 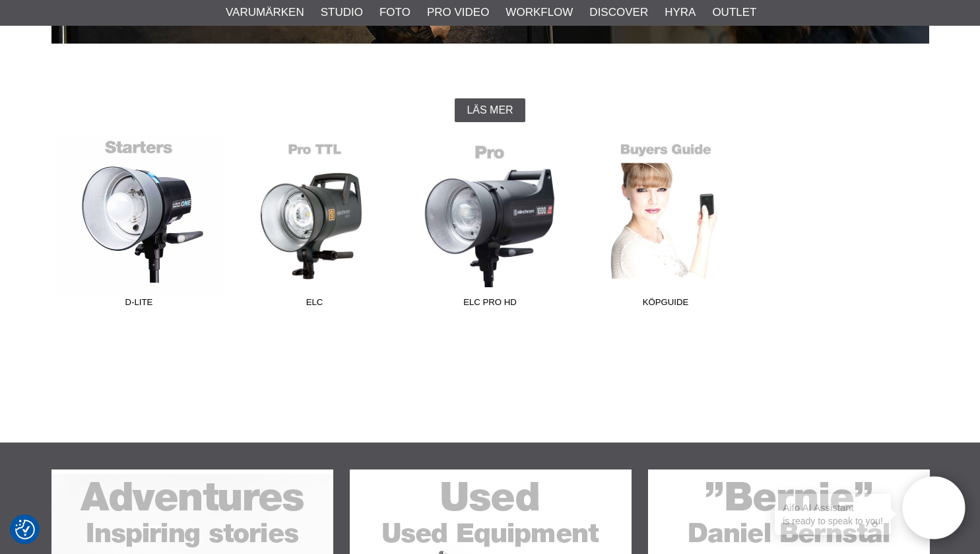 I want to click on a: Varumärken, so click(x=265, y=13).